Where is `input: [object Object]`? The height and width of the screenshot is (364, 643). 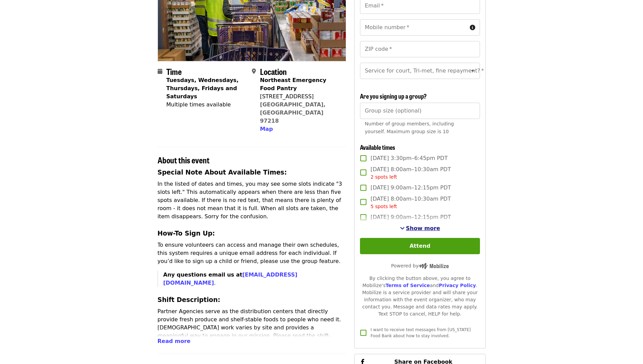
input: [object Object] is located at coordinates (420, 111).